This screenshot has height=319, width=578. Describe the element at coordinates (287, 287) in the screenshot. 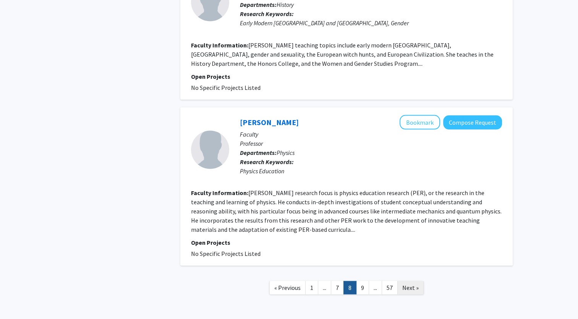

I see `span: « Previous` at that location.